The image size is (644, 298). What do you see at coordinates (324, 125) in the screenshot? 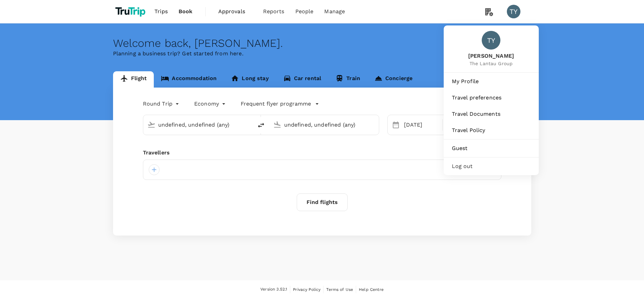
I see `input: Going to` at bounding box center [324, 125].